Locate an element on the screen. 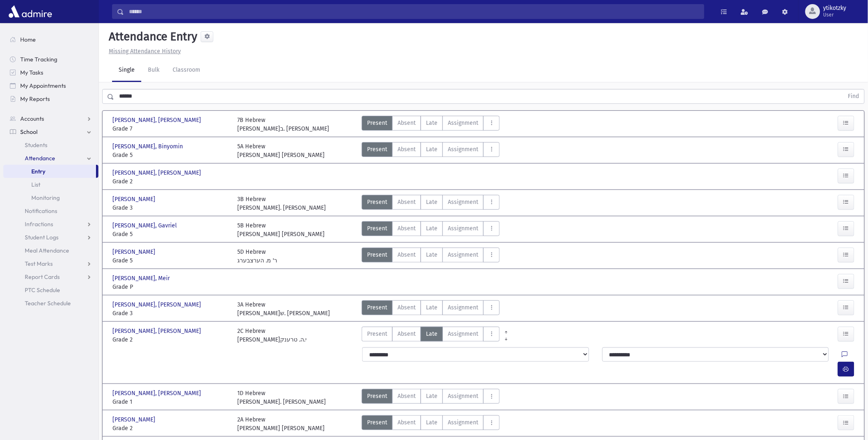 This screenshot has height=440, width=868. a: Meal Attendance is located at coordinates (51, 250).